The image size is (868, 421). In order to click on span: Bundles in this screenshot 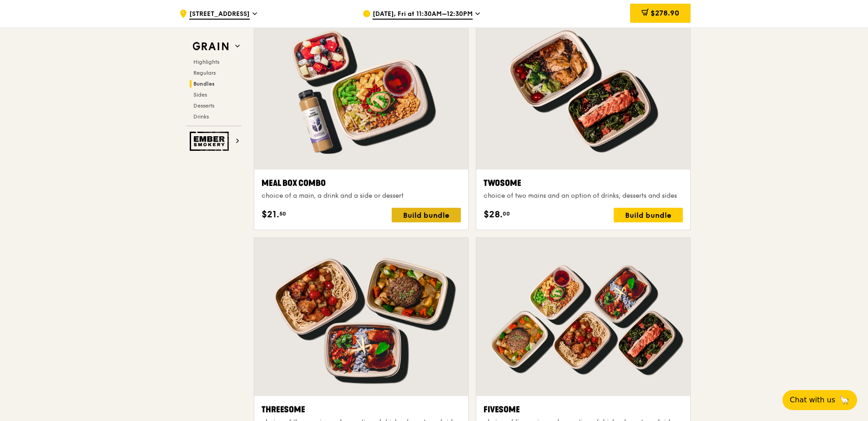, I will do `click(204, 84)`.